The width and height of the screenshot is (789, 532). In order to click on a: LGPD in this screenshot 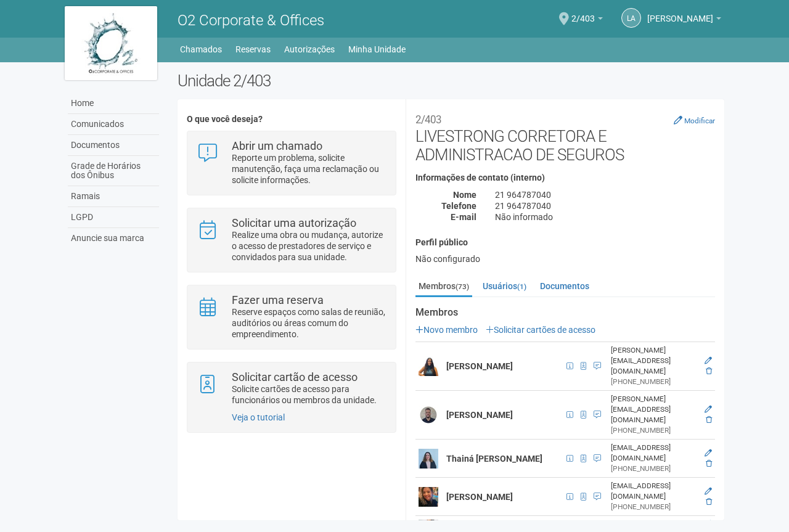, I will do `click(114, 217)`.